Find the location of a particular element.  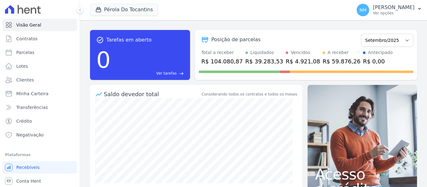

div: Liquidados is located at coordinates (262, 52).